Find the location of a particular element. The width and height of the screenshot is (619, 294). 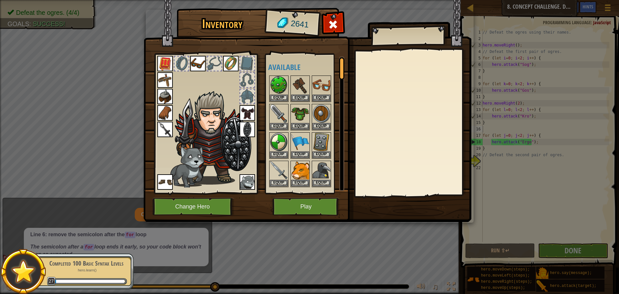

img: wolf-pup-paper-doll.png is located at coordinates (186, 166).